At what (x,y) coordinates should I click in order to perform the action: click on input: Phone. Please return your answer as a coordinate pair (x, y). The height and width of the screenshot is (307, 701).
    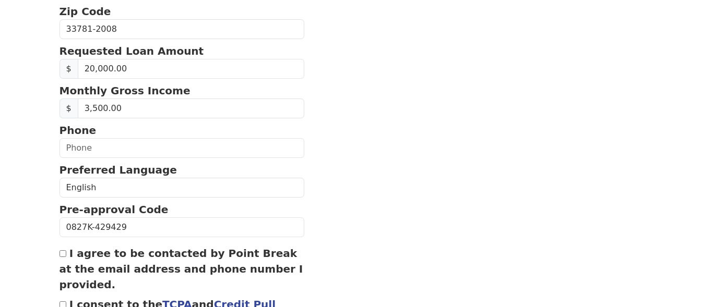
    Looking at the image, I should click on (182, 148).